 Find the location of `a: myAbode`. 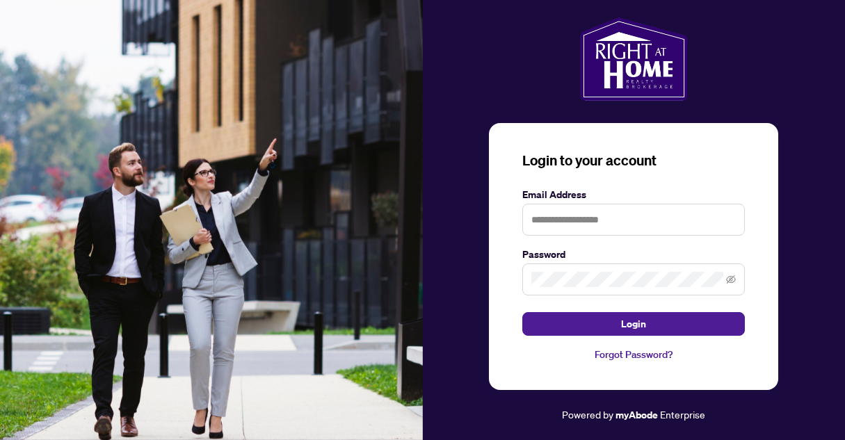

a: myAbode is located at coordinates (637, 415).